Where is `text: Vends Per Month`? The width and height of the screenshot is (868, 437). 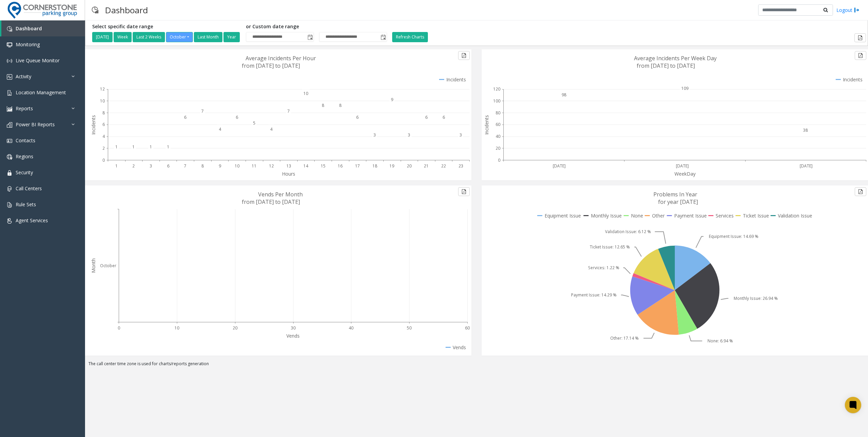
text: Vends Per Month is located at coordinates (280, 194).